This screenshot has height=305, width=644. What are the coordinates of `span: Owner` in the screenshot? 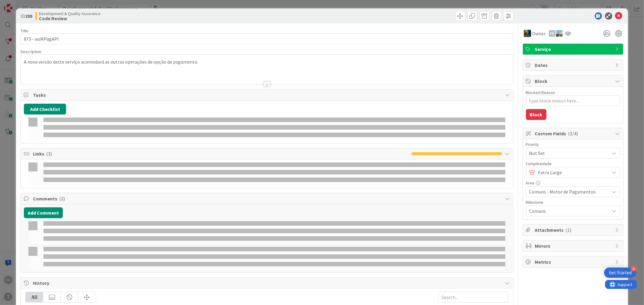 It's located at (539, 33).